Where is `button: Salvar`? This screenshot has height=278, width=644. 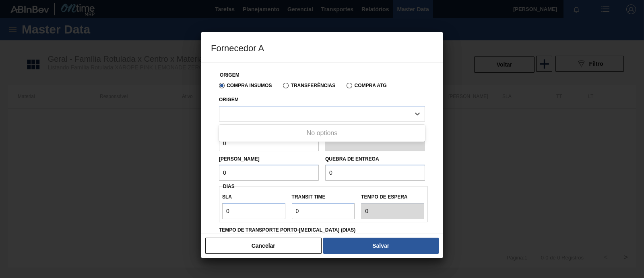
button: Salvar is located at coordinates (381, 245).